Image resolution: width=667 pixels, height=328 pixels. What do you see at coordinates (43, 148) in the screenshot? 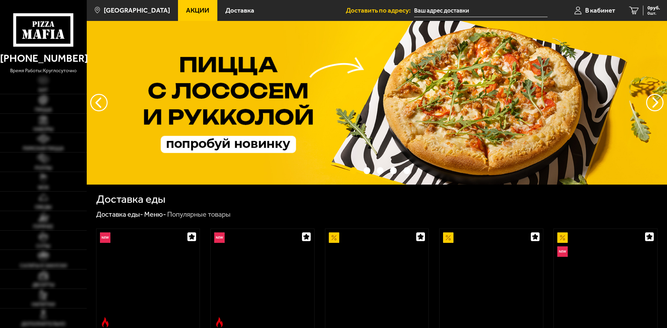
I see `span: Римская пицца` at bounding box center [43, 148].